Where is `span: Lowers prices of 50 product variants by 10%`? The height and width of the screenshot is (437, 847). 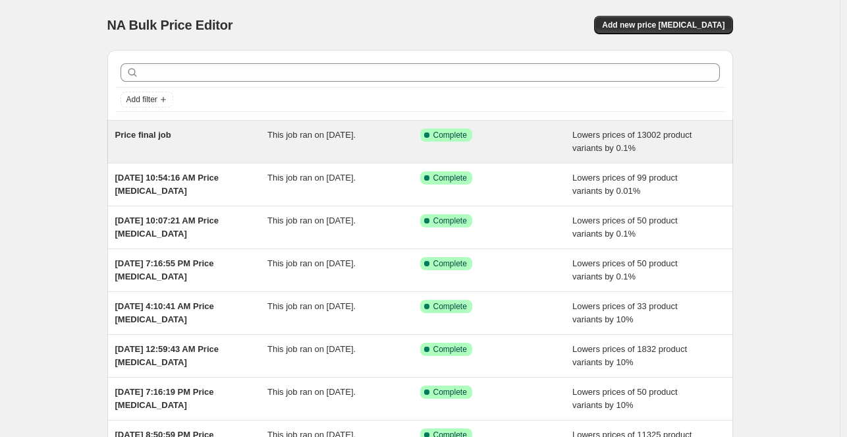
span: Lowers prices of 50 product variants by 10% is located at coordinates (625, 398).